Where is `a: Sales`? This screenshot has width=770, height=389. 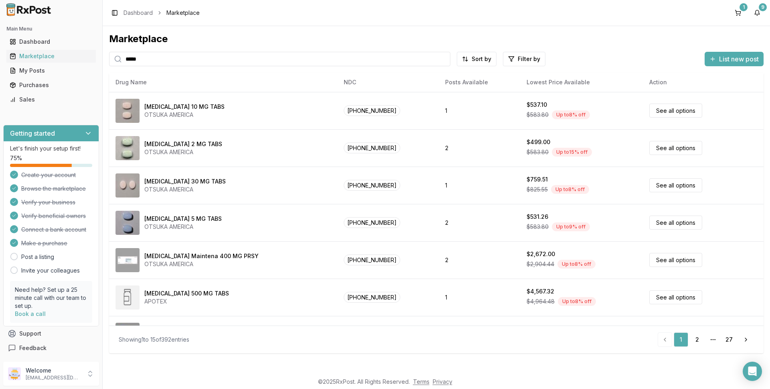
a: Sales is located at coordinates (51, 100).